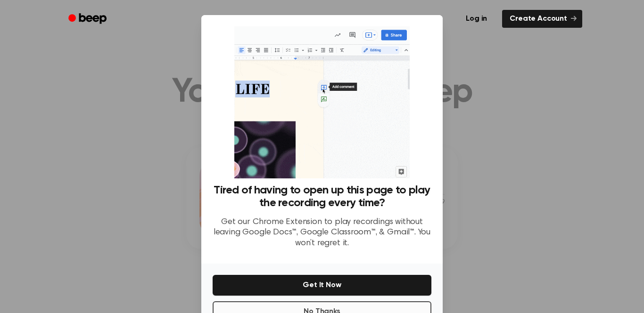  Describe the element at coordinates (322, 233) in the screenshot. I see `p: Get our Chrome Extension to play recordings without leaving Google Docs™, Google Classroom™, & Gm...` at that location.